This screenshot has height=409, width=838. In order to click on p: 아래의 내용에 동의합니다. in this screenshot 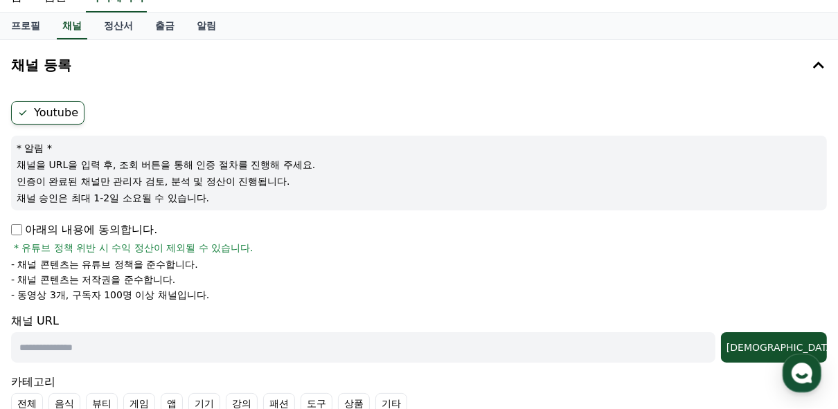, I will do `click(84, 230)`.